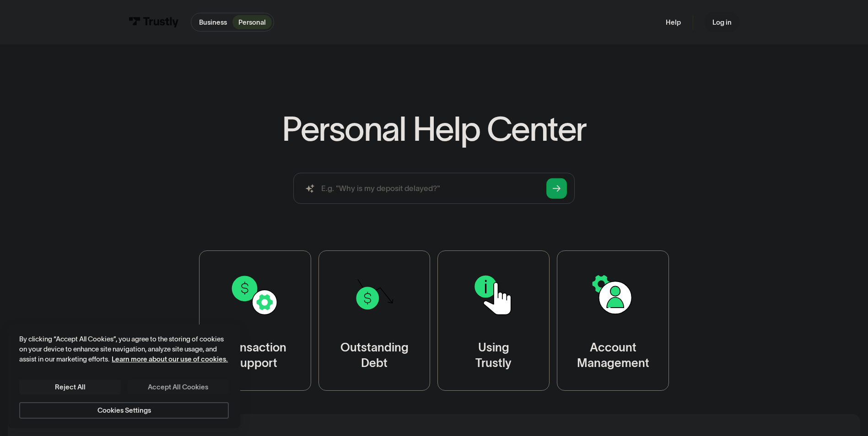  Describe the element at coordinates (124, 376) in the screenshot. I see `div: Cookie banner` at that location.